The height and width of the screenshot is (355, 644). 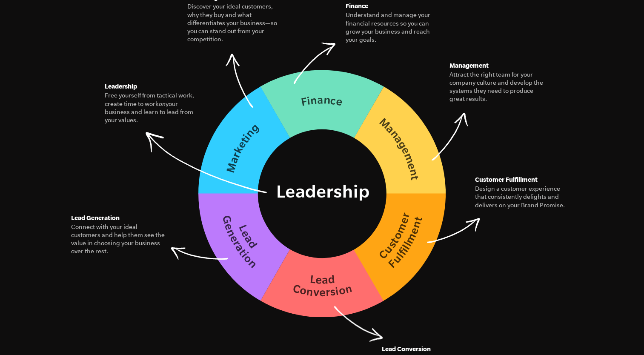 I want to click on h5: Lead Generation, so click(x=119, y=218).